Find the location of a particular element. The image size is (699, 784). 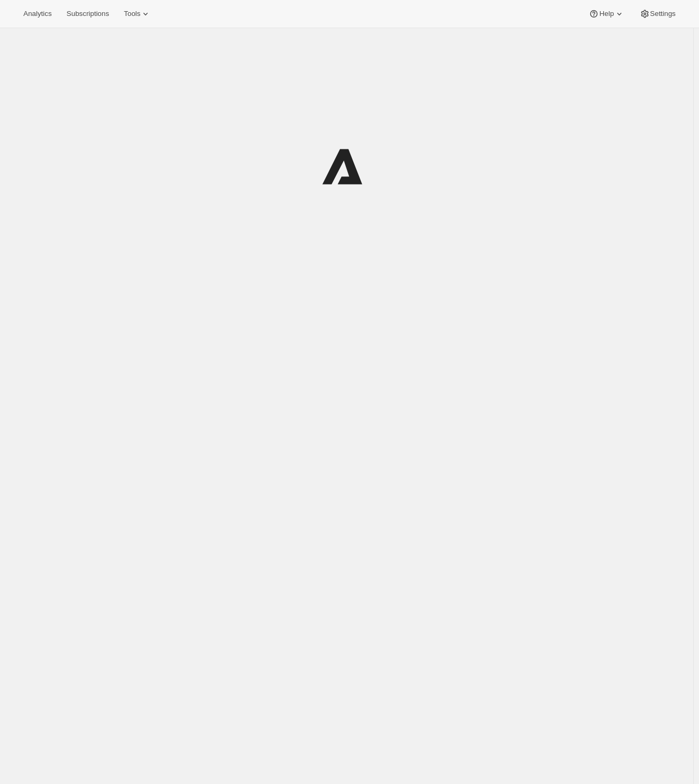

span: Tools is located at coordinates (132, 14).